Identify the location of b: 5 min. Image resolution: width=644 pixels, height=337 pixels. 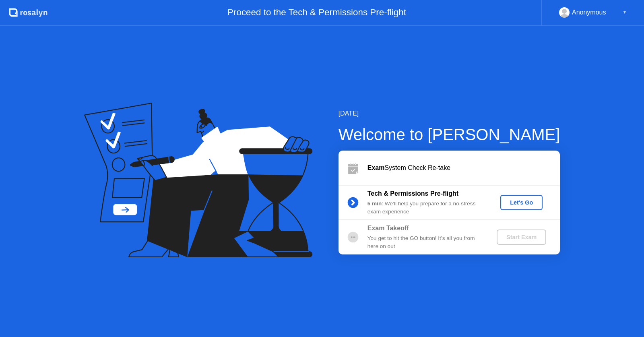
(374, 203).